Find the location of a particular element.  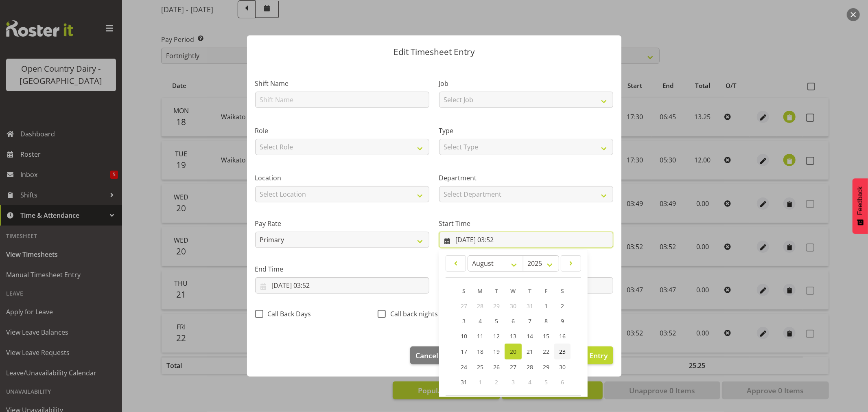

span: 21 is located at coordinates (529, 351).